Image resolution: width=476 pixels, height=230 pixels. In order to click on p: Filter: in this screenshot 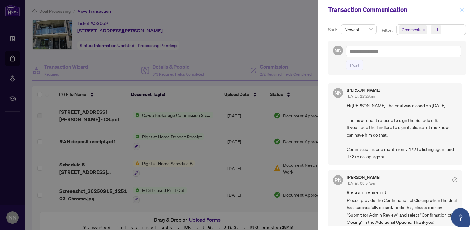, I will do `click(388, 30)`.